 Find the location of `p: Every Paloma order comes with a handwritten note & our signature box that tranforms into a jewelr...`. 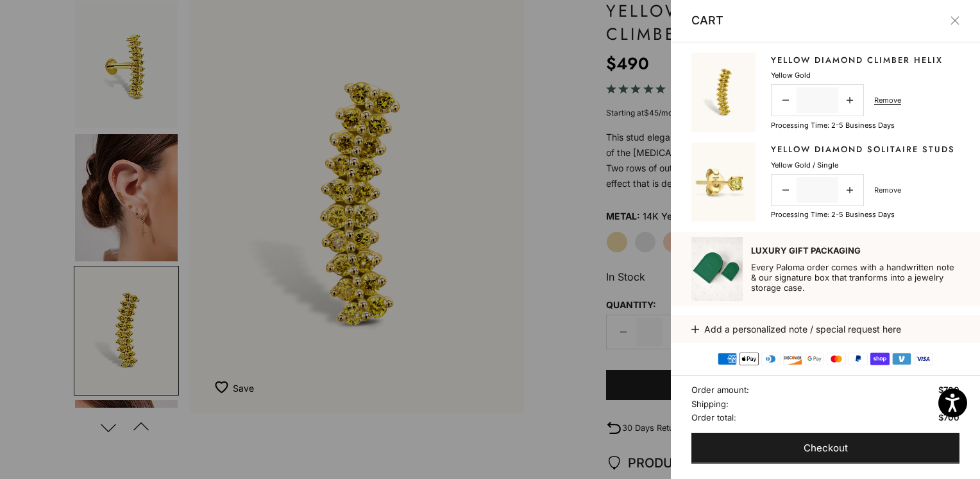

p: Every Paloma order comes with a handwritten note & our signature box that tranforms into a jewelr... is located at coordinates (855, 277).